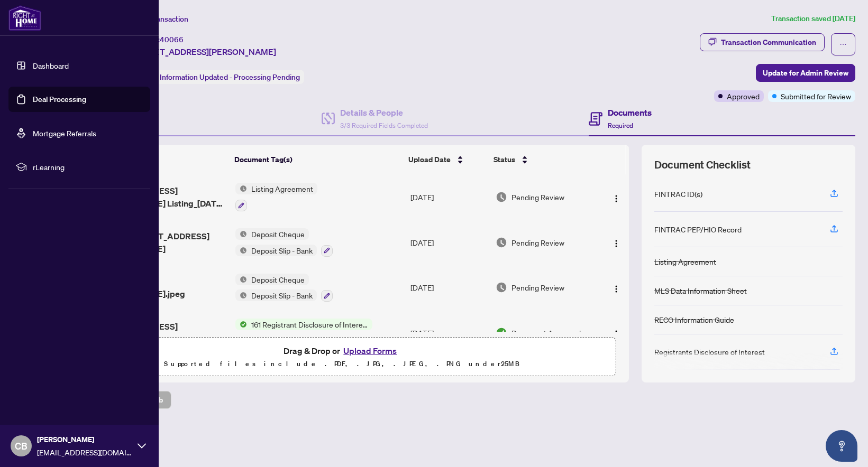 The width and height of the screenshot is (868, 467). Describe the element at coordinates (703, 165) in the screenshot. I see `span: Document Checklist` at that location.